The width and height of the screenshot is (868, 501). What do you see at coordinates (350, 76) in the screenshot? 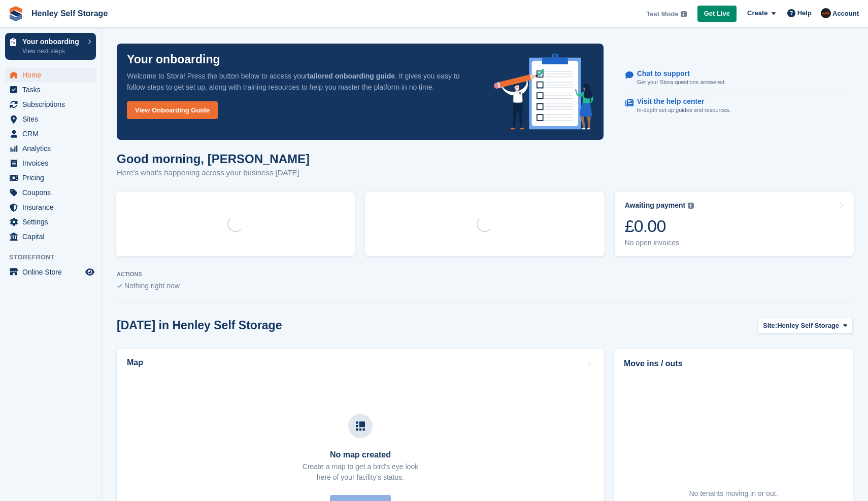
I see `strong: tailored onboarding guide` at bounding box center [350, 76].